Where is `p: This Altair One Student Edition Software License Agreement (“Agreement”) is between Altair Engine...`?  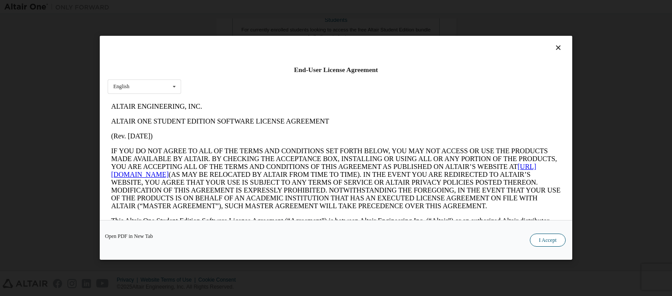
p: This Altair One Student Edition Software License Agreement (“Agreement”) is between Altair Engine... is located at coordinates (228, 134).